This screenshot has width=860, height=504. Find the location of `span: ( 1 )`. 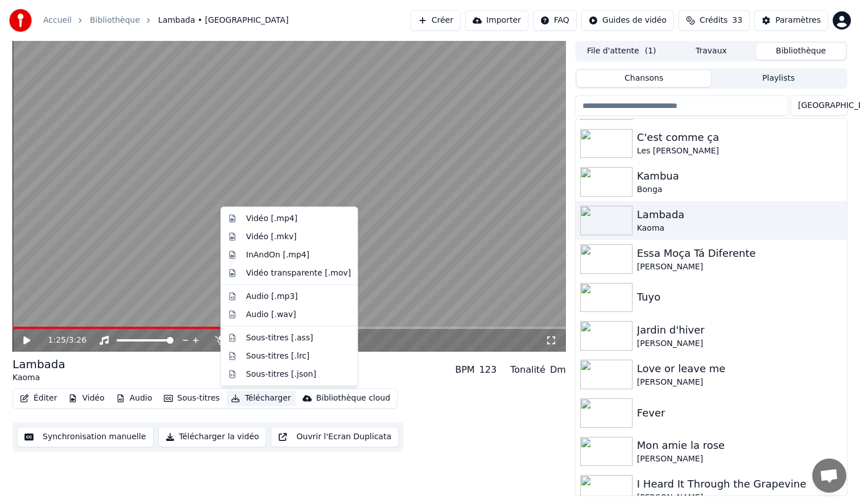

span: ( 1 ) is located at coordinates (651, 51).